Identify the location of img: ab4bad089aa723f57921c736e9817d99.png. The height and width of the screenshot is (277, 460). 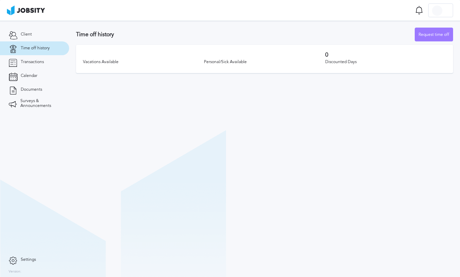
(26, 10).